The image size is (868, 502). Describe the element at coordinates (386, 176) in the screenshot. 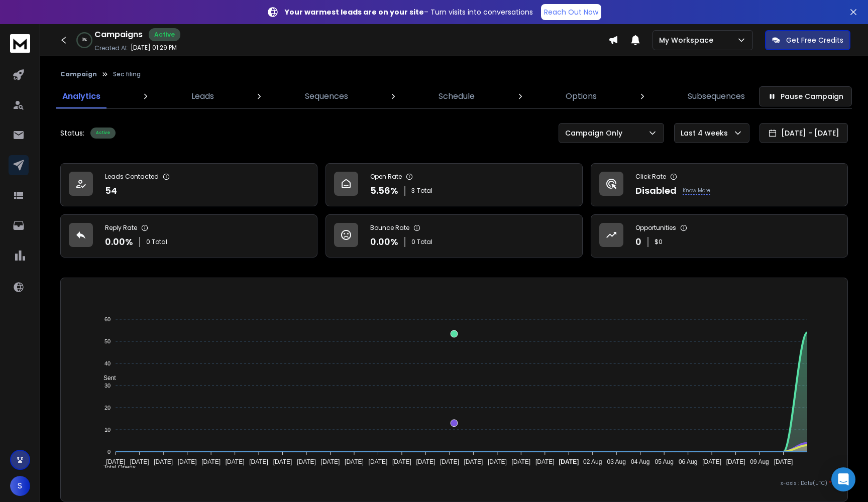

I see `p: Open Rate` at that location.